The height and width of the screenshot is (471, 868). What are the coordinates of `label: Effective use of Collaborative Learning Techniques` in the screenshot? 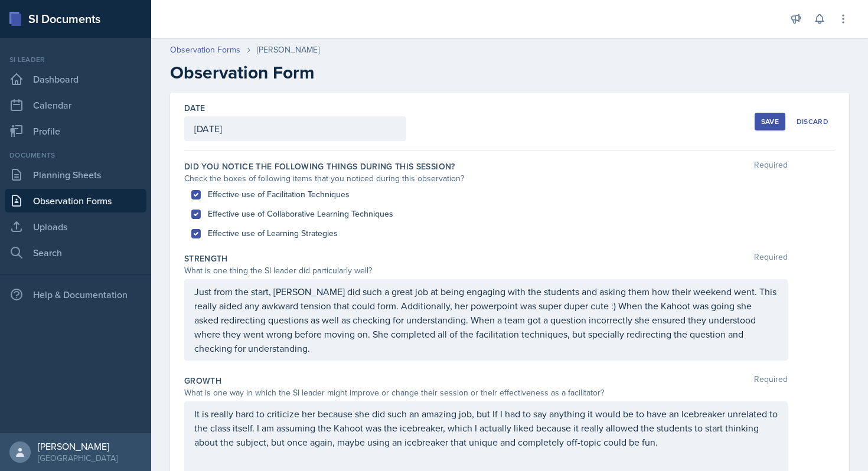 It's located at (301, 213).